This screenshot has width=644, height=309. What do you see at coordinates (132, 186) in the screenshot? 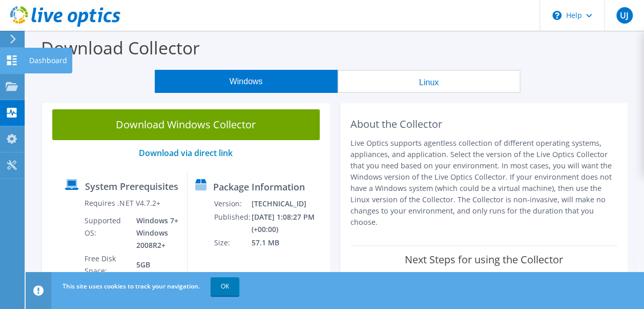
I see `label: System Prerequisites` at bounding box center [132, 186].